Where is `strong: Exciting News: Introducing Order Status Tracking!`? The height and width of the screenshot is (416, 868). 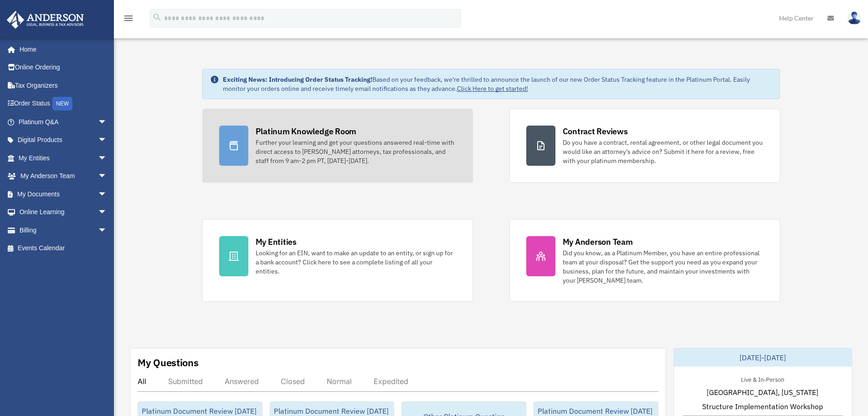 strong: Exciting News: Introducing Order Status Tracking! is located at coordinates (297, 80).